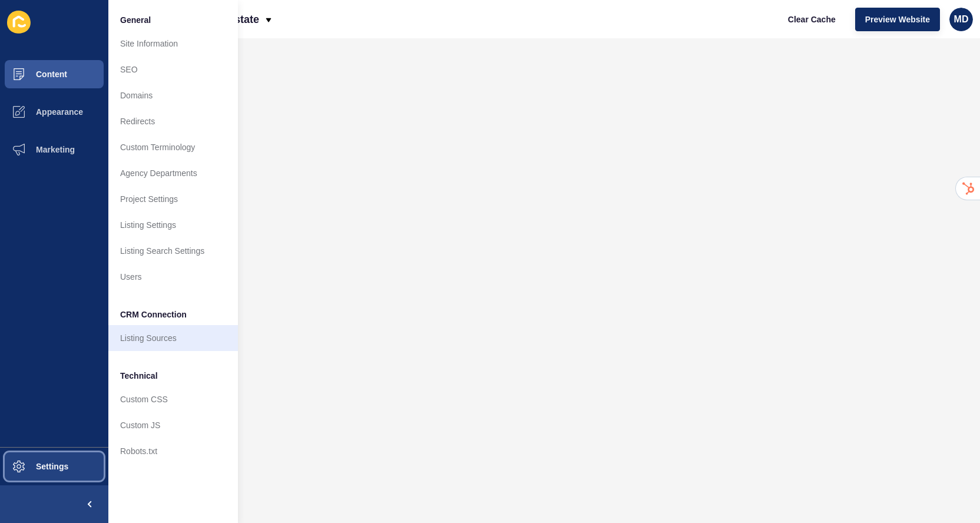 This screenshot has height=523, width=980. I want to click on a: Domains, so click(173, 95).